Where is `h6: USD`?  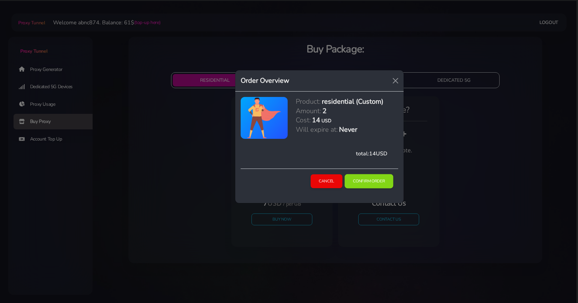 h6: USD is located at coordinates (326, 121).